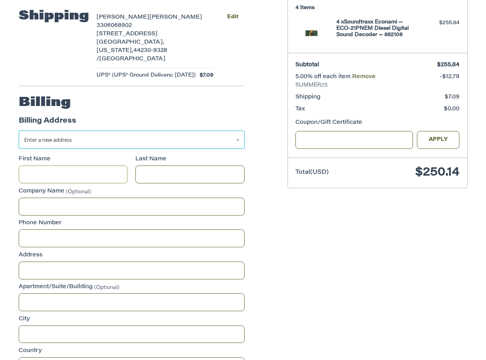 Image resolution: width=486 pixels, height=360 pixels. I want to click on div: $255.84, so click(438, 23).